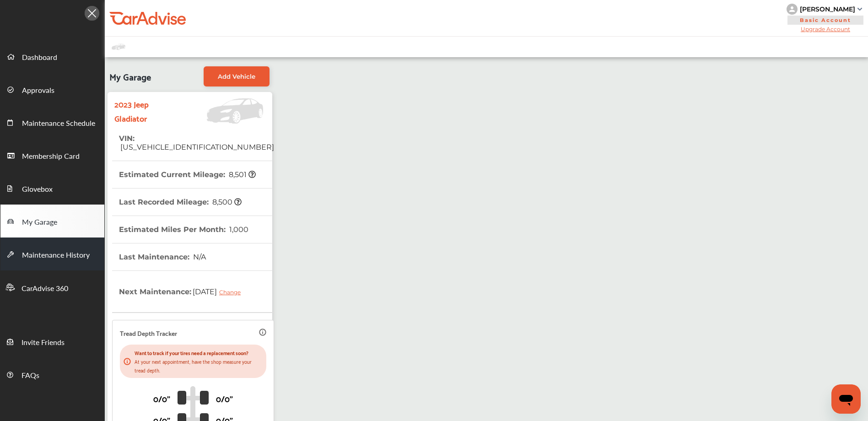 The width and height of the screenshot is (868, 421). Describe the element at coordinates (30, 376) in the screenshot. I see `span: FAQs` at that location.